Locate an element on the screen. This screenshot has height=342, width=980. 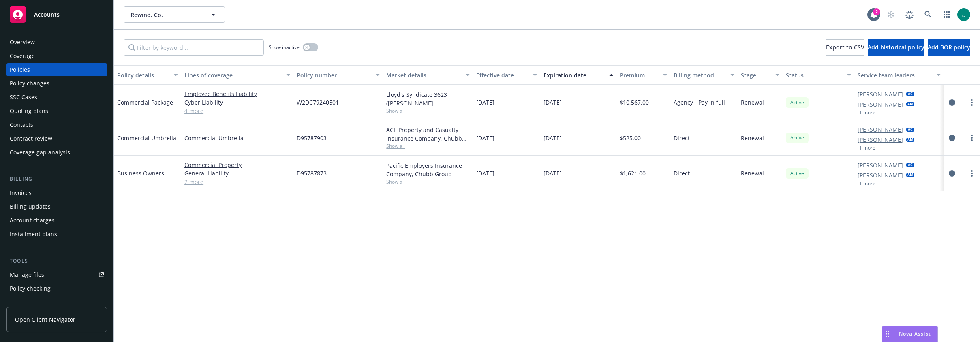
div: Coverage is located at coordinates (22, 56).